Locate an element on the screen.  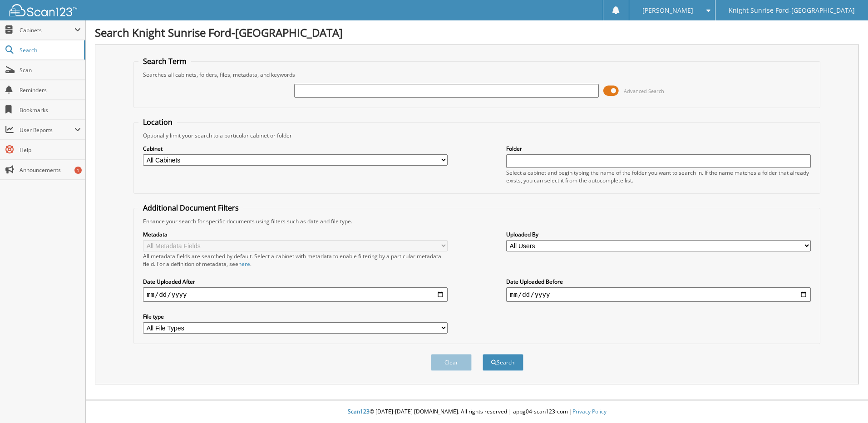
label: File type is located at coordinates (295, 317).